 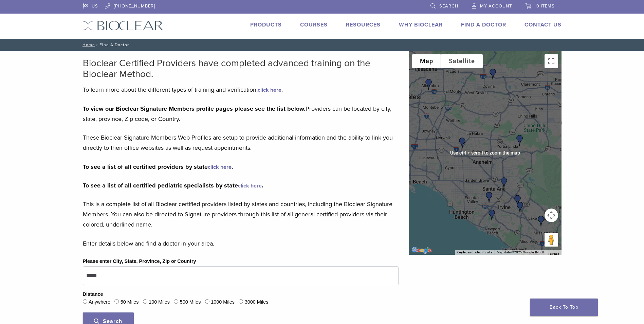 What do you see at coordinates (462, 143) in the screenshot?
I see `div: Dr. Henry Chung` at bounding box center [462, 143].